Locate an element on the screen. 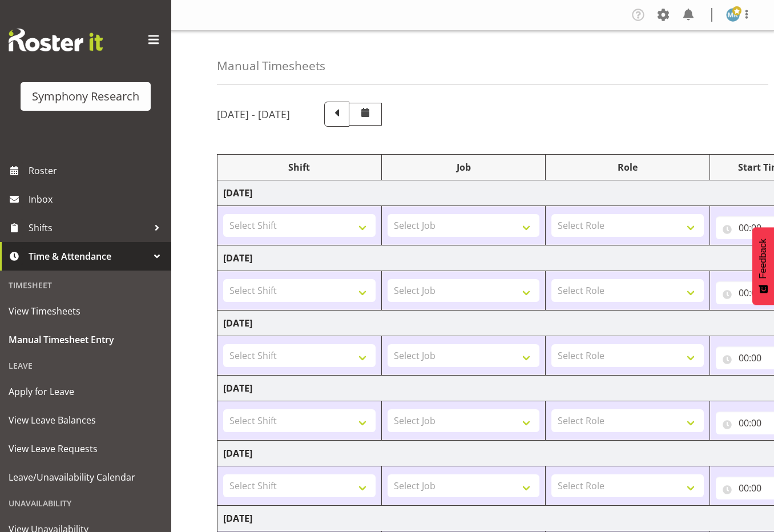 The height and width of the screenshot is (532, 774). a: View Leave Requests is located at coordinates (86, 449).